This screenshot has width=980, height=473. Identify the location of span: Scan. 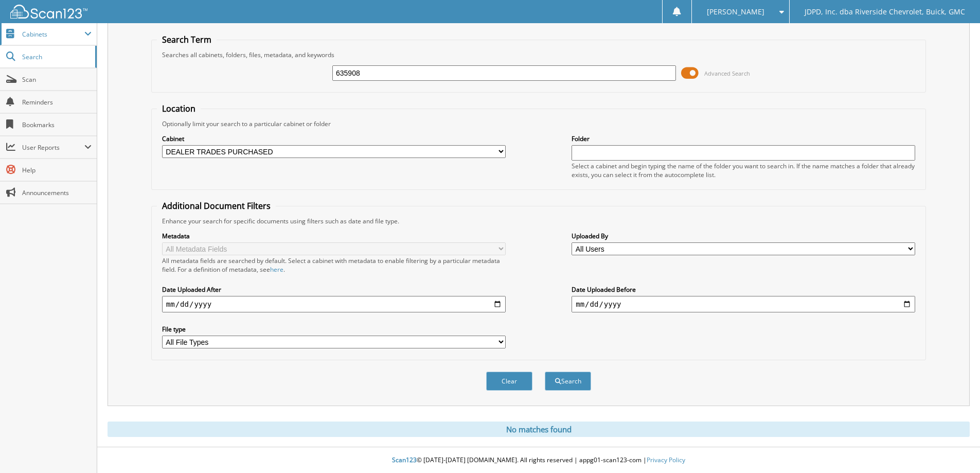
(56, 79).